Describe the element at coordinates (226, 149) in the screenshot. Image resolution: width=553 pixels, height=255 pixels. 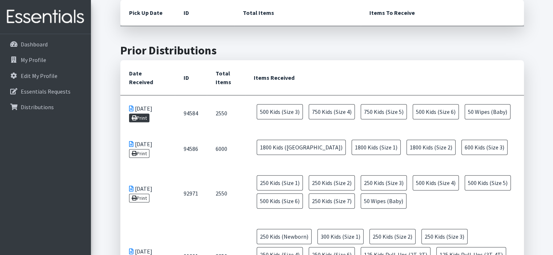
I see `td: 6000` at that location.